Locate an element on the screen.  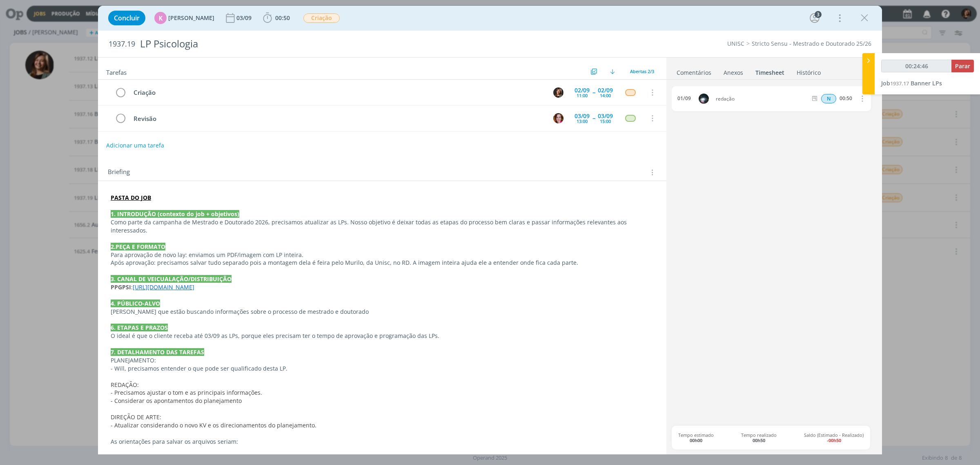
span: Abertas 2/3 is located at coordinates (642, 71).